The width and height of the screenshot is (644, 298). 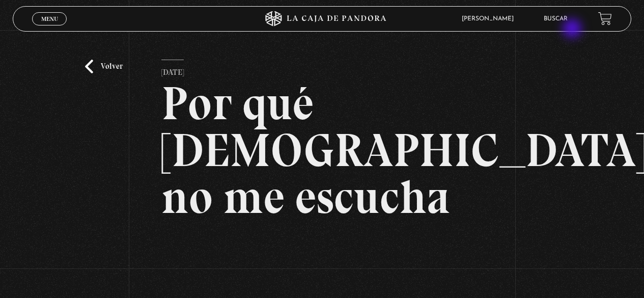 I want to click on a: Buscar, so click(x=555, y=19).